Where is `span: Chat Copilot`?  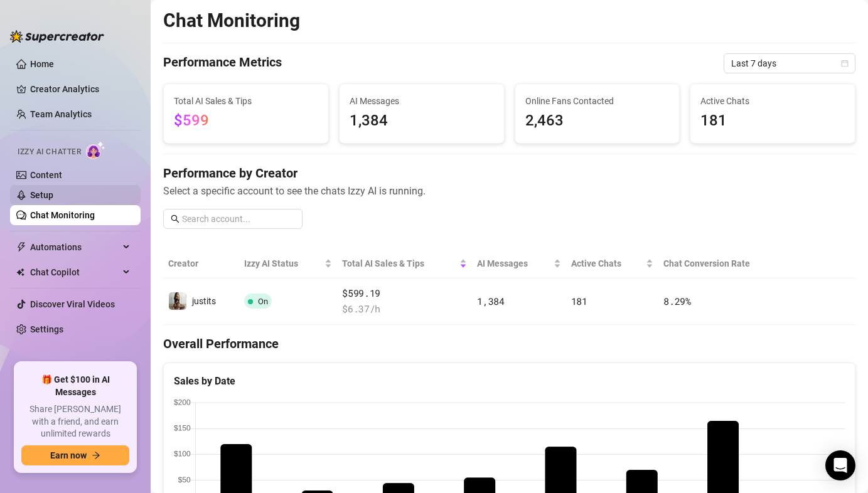
span: Chat Copilot is located at coordinates (75, 272).